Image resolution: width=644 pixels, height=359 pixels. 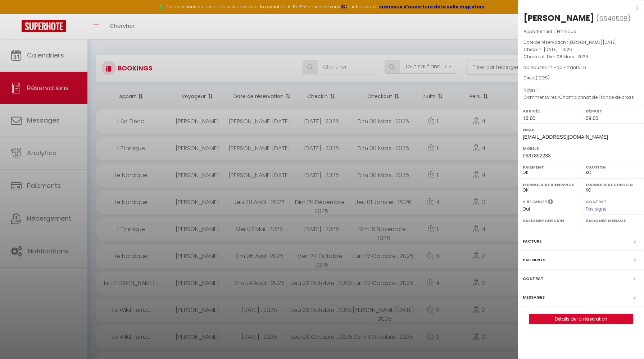 What do you see at coordinates (581, 148) in the screenshot?
I see `label: Mobile` at bounding box center [581, 148].